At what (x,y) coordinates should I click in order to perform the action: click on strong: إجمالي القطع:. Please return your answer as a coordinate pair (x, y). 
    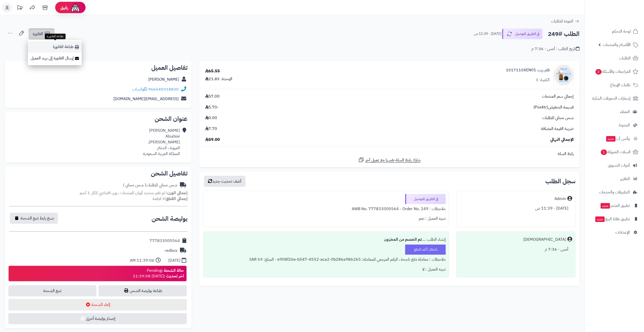
    Looking at the image, I should click on (176, 198).